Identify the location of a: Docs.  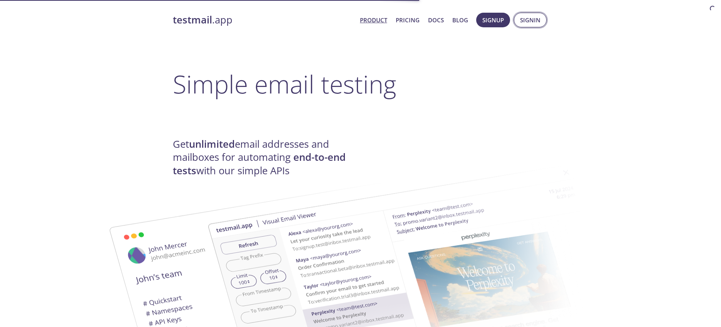
(436, 20).